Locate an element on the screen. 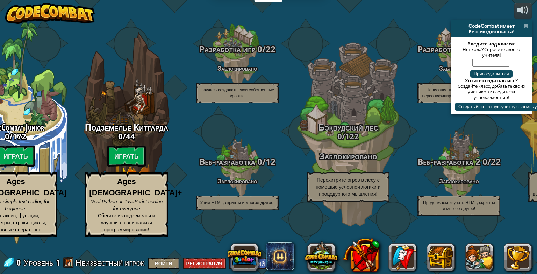  span: 172 is located at coordinates (19, 136).